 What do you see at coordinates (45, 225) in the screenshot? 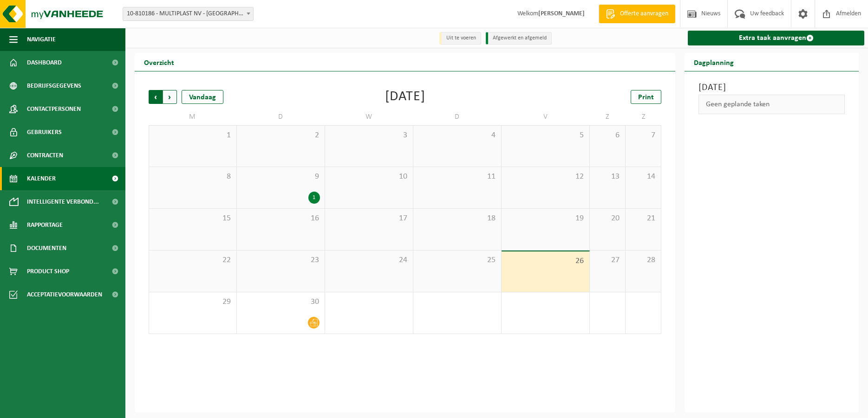
I see `span: Rapportage` at bounding box center [45, 225].